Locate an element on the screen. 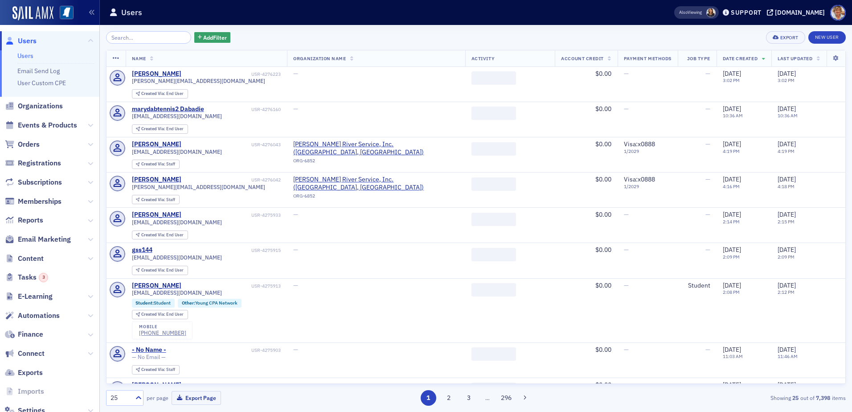 The width and height of the screenshot is (852, 412). div: Created Via: Staff is located at coordinates (156, 370).